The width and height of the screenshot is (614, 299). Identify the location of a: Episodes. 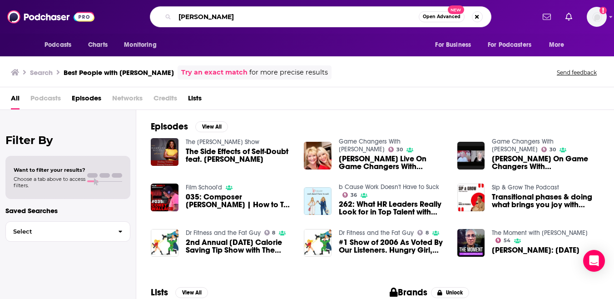
(86, 100).